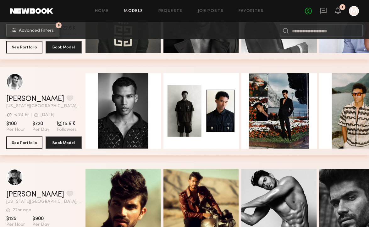  Describe the element at coordinates (67, 130) in the screenshot. I see `span: Followers` at that location.